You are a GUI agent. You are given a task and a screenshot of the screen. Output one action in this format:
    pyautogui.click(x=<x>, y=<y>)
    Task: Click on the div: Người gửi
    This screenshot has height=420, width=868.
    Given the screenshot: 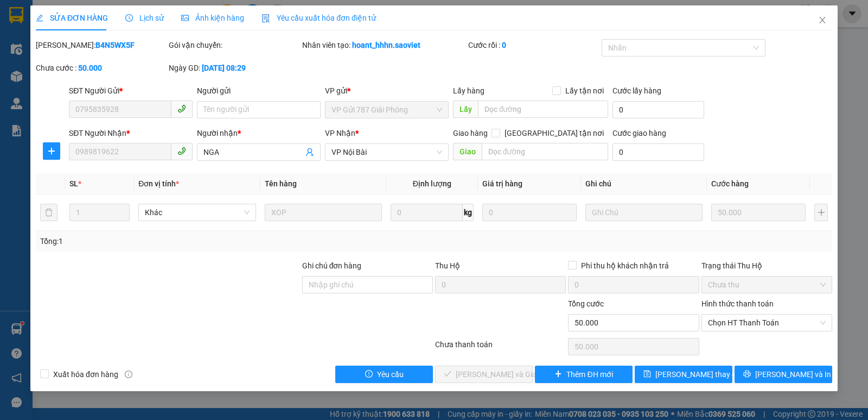 What is the action you would take?
    pyautogui.click(x=259, y=91)
    